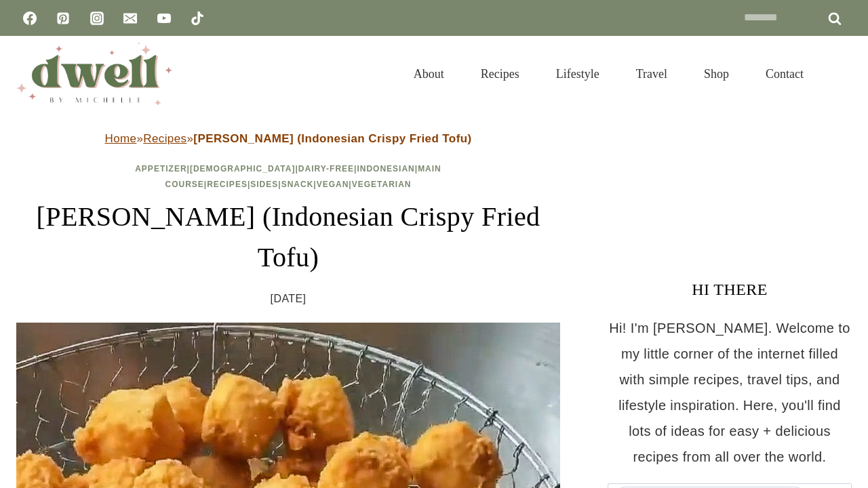 The image size is (868, 488). What do you see at coordinates (198, 18) in the screenshot?
I see `a: TikTok` at bounding box center [198, 18].